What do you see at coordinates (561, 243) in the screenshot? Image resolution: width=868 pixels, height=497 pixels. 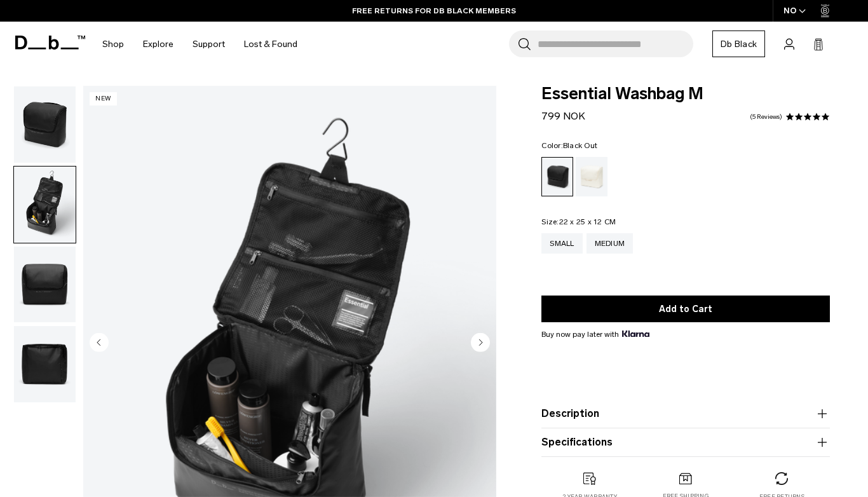 I see `a: Small` at bounding box center [561, 243].